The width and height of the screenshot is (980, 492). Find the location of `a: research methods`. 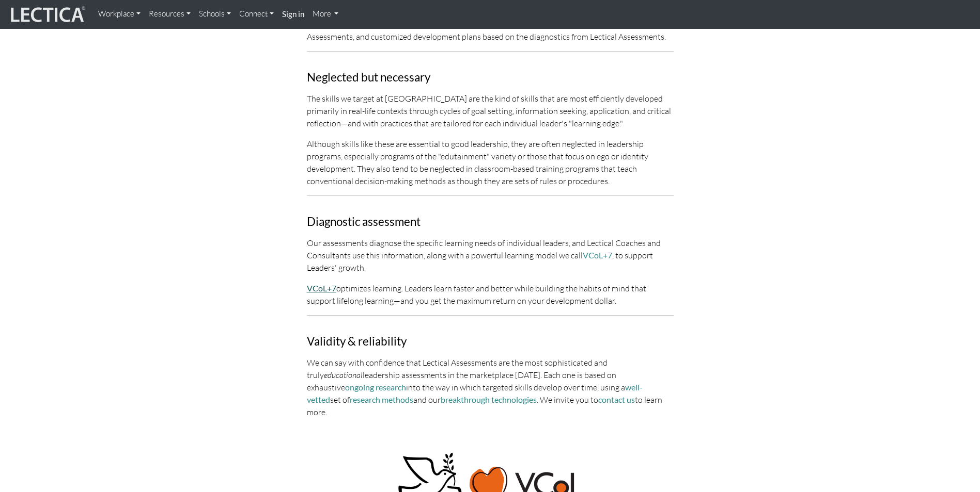

a: research methods is located at coordinates (381, 399).